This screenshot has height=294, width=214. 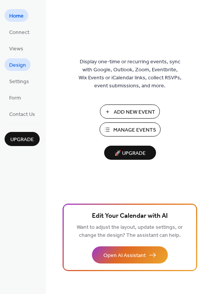 What do you see at coordinates (15, 98) in the screenshot?
I see `span: Form` at bounding box center [15, 98].